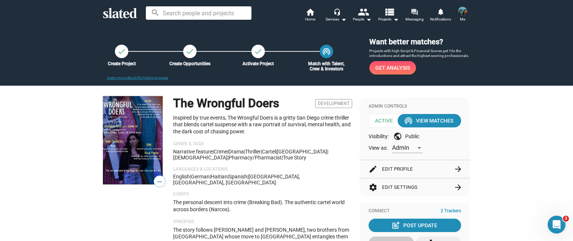 Image resolution: width=573 pixels, height=241 pixels. I want to click on img: The Wrongful Doers, so click(133, 140).